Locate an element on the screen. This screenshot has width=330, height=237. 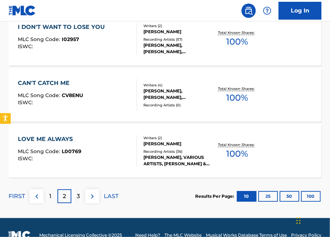
p: 2 is located at coordinates (64, 196).